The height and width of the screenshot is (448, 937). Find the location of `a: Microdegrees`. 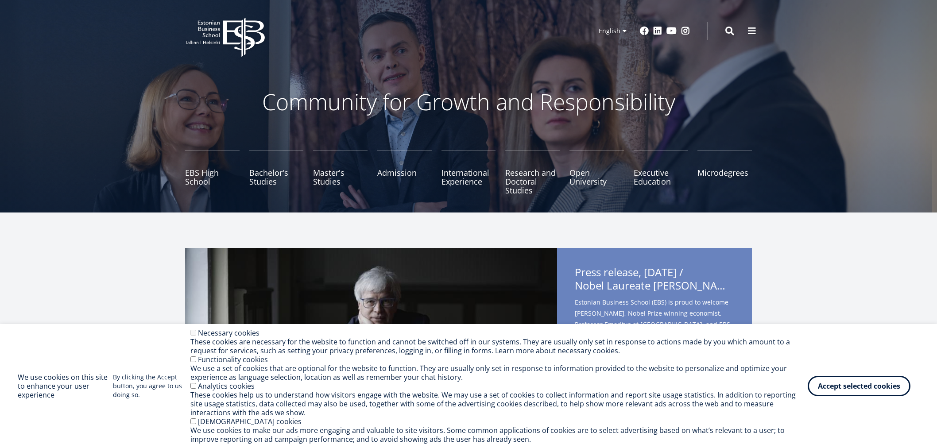

a: Microdegrees is located at coordinates (725, 173).